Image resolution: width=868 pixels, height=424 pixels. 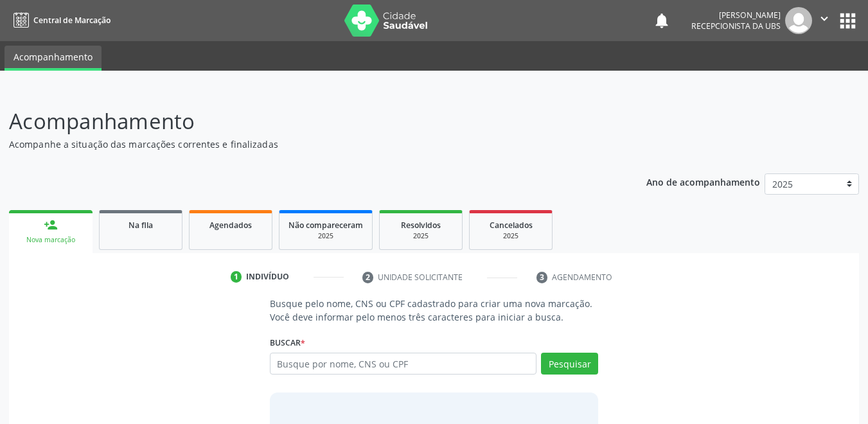 What do you see at coordinates (287, 342) in the screenshot?
I see `label: Buscar` at bounding box center [287, 342].